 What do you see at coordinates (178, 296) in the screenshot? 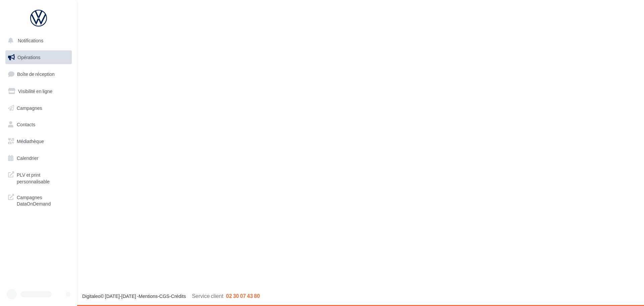
I see `a: Crédits` at bounding box center [178, 296].